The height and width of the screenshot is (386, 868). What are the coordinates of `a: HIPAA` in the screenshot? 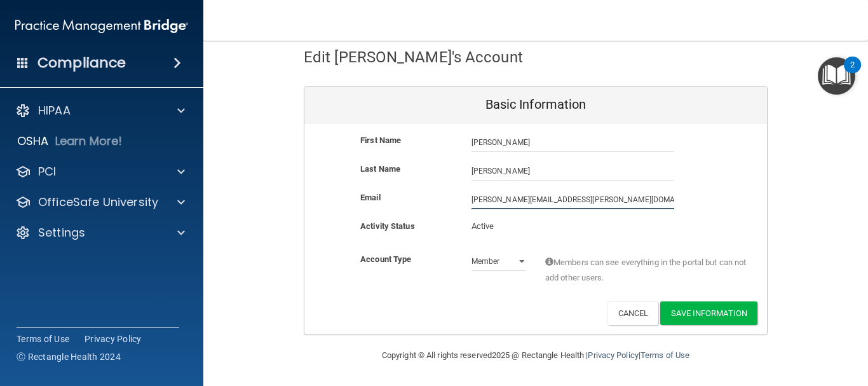 It's located at (100, 111).